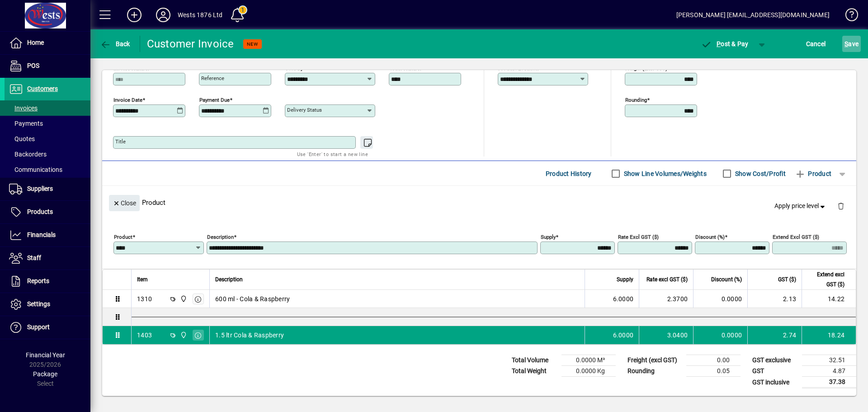  I want to click on td: 0.05, so click(714, 371).